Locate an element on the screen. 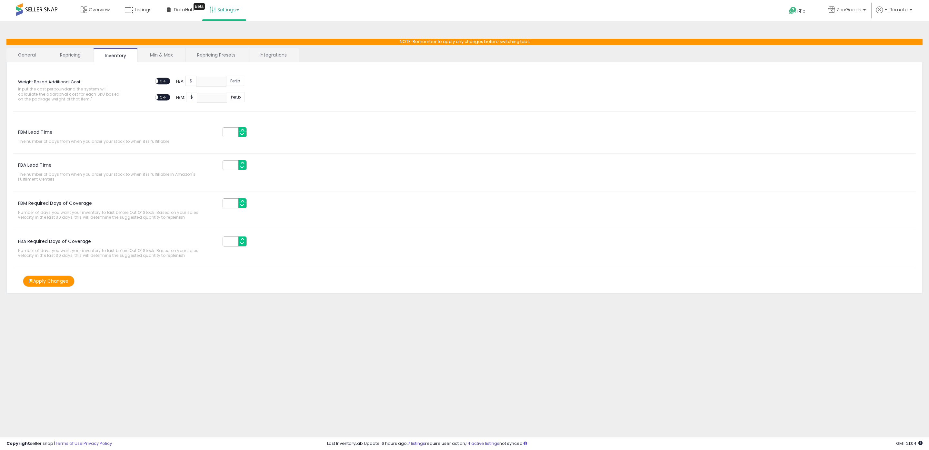 This screenshot has height=450, width=929. span: Listings is located at coordinates (143, 10).